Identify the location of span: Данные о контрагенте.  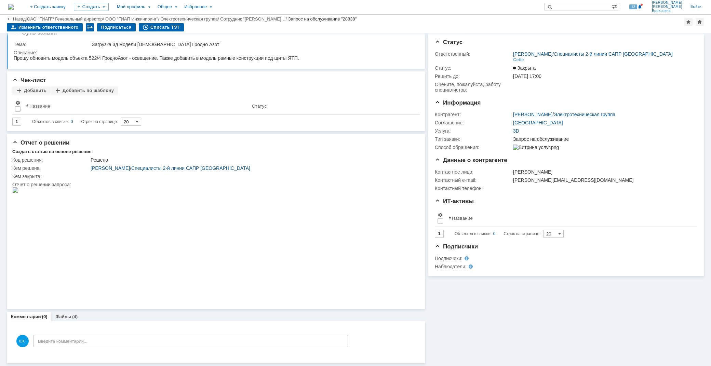
(471, 160).